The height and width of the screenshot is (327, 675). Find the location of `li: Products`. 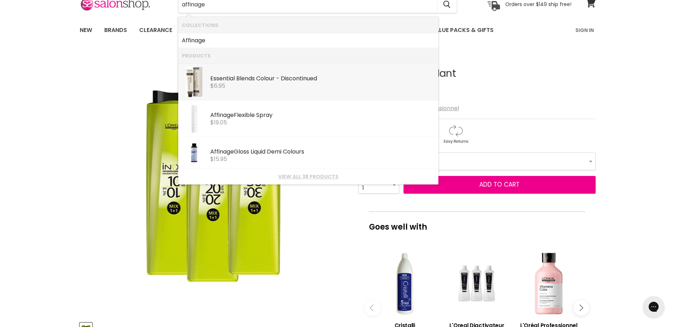

li: Products is located at coordinates (308, 55).